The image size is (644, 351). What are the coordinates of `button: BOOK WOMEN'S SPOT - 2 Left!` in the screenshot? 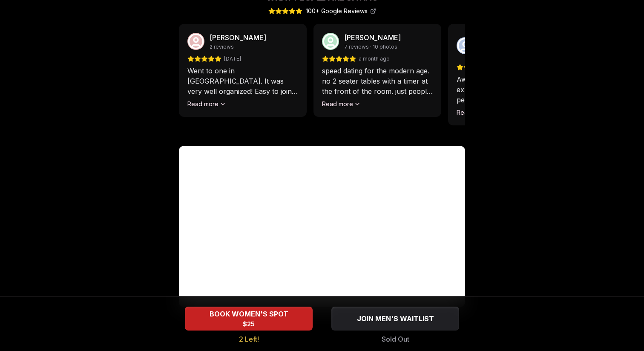 It's located at (248, 319).